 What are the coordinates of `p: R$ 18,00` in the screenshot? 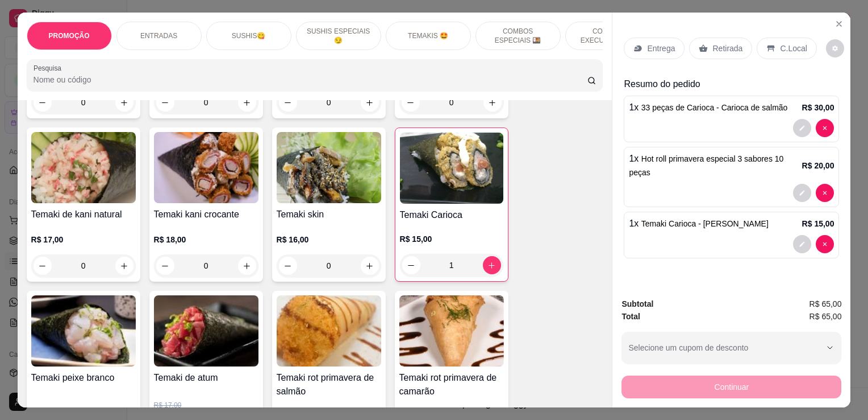 It's located at (206, 239).